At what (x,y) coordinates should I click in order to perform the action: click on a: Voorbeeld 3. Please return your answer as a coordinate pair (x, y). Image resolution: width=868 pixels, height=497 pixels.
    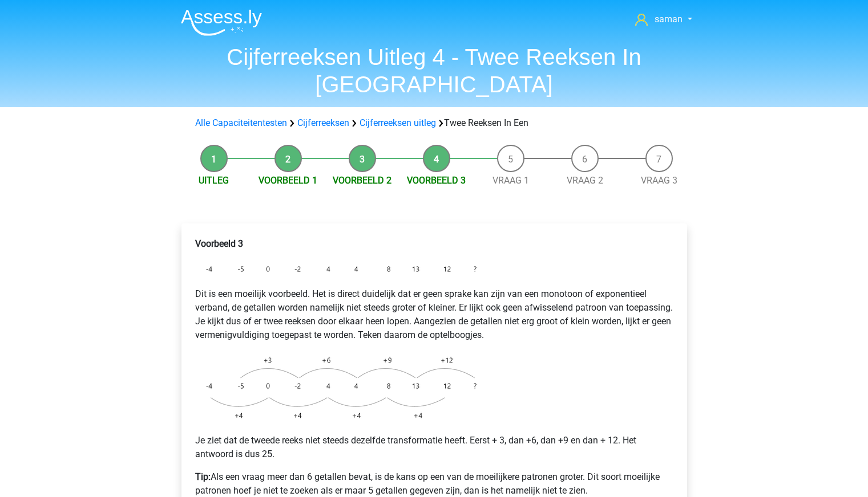
    Looking at the image, I should click on (436, 180).